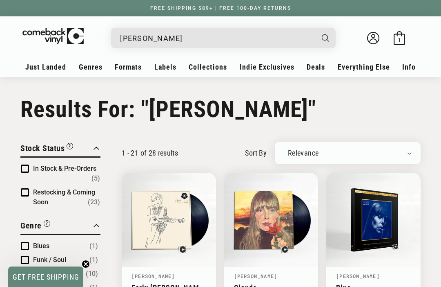 This screenshot has width=441, height=287. I want to click on p: 1 - 21 of 28 results, so click(150, 152).